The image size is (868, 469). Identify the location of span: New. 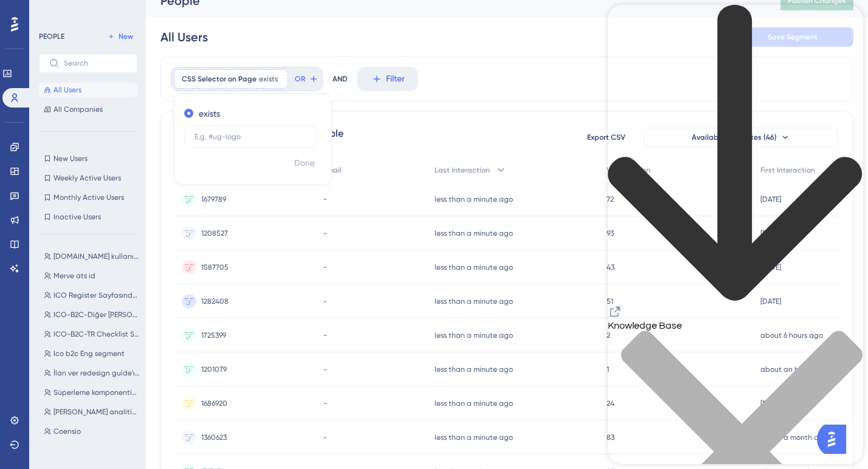
(126, 37).